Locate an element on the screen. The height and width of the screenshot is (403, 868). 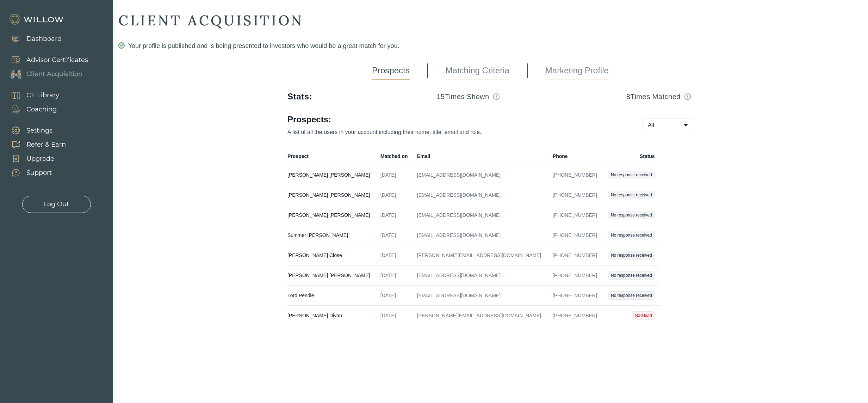
p: A list of all the users in your account including their name, title, email and role. is located at coordinates (453, 132).